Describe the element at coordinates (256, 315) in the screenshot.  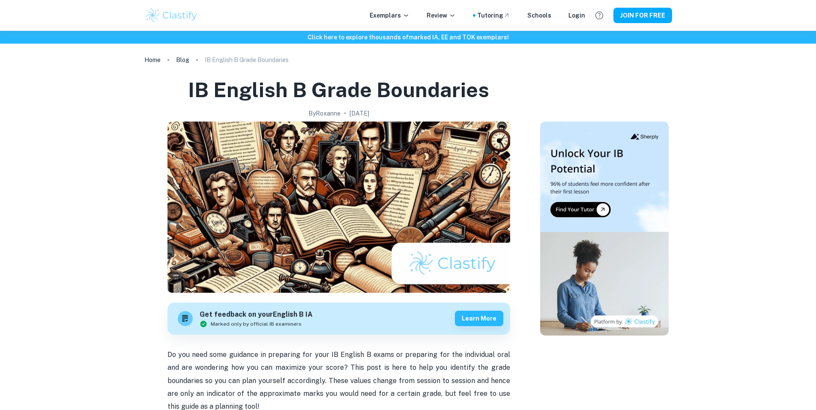
I see `h6: Get feedback on your English B IA` at that location.